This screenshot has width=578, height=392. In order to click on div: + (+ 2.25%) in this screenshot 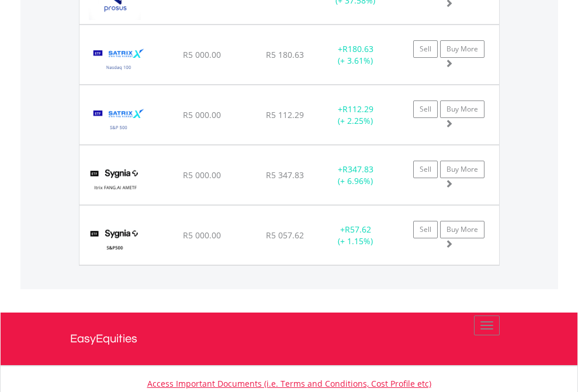, I will do `click(355, 115)`.